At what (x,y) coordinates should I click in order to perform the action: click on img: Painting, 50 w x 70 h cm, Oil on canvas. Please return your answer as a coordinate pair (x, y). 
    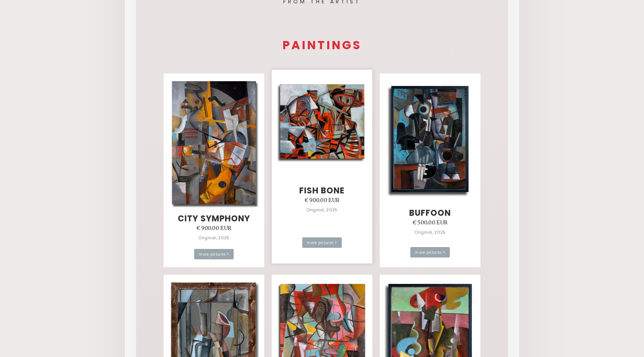
    Looking at the image, I should click on (429, 139).